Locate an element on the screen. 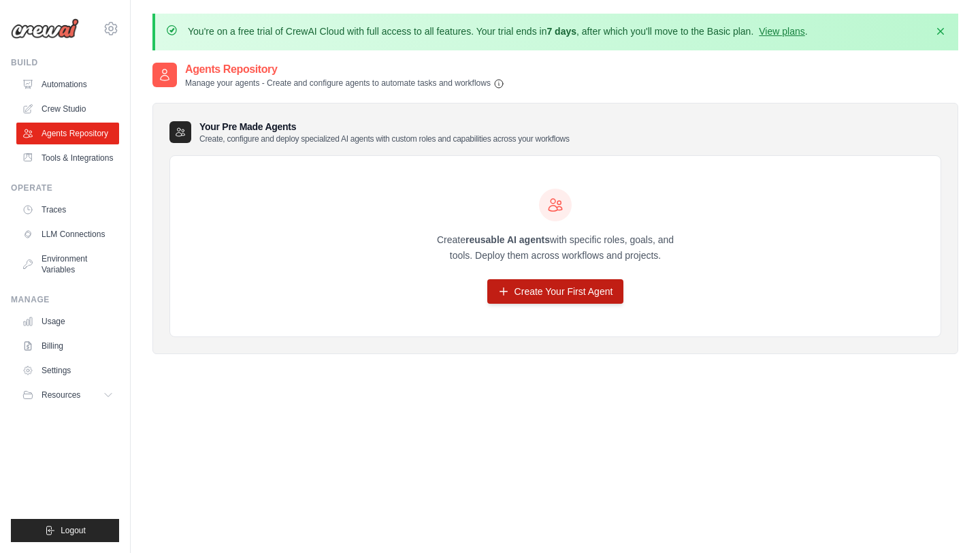 The width and height of the screenshot is (980, 553). a: Tools & Integrations is located at coordinates (67, 158).